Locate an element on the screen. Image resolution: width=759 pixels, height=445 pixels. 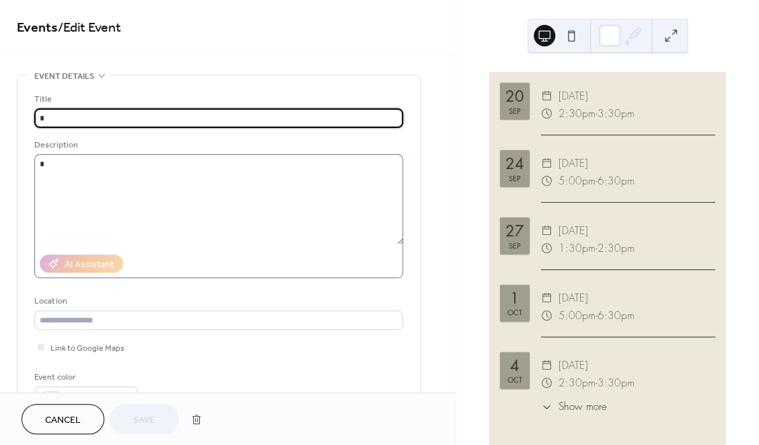
div: 1 is located at coordinates (515, 298).